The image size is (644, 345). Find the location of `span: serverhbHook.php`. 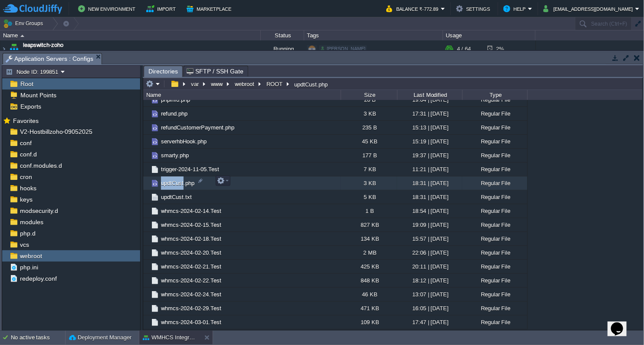

span: serverhbHook.php is located at coordinates (184, 141).